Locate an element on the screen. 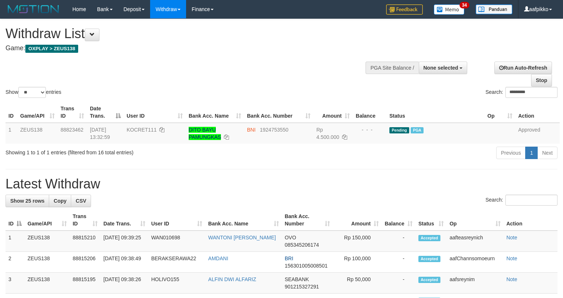 Image resolution: width=563 pixels, height=298 pixels. label: Show entries is located at coordinates (33, 92).